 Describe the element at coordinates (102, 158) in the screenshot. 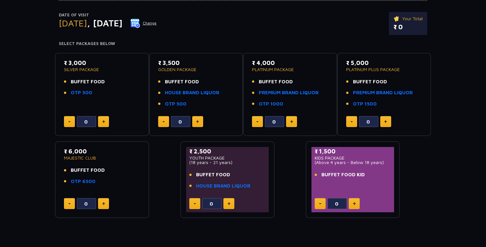

I see `p: MAJESTIC CLUB` at that location.